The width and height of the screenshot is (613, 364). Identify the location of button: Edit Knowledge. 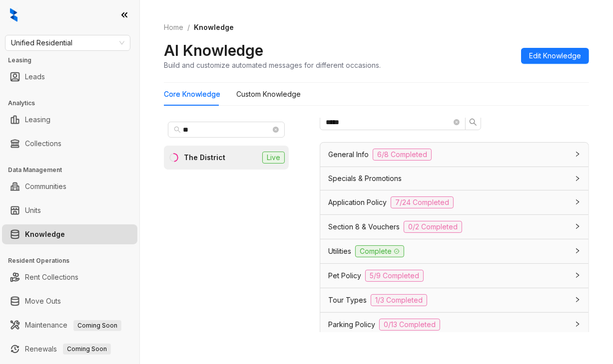
(555, 56).